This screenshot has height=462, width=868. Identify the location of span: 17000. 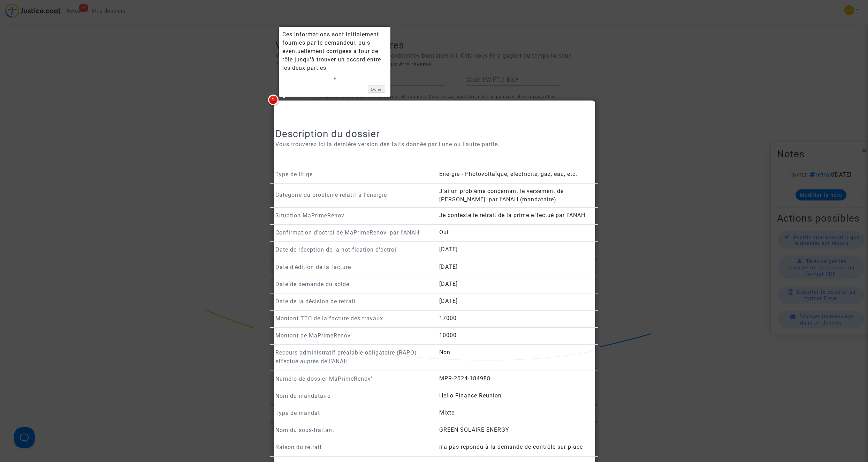
(448, 318).